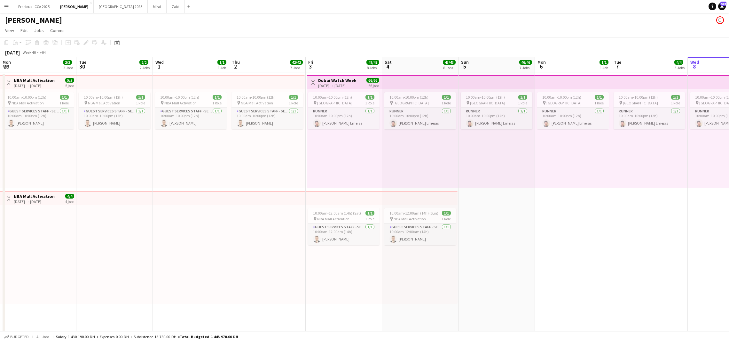 This screenshot has width=729, height=342. What do you see at coordinates (374, 85) in the screenshot?
I see `div: 66 jobs` at bounding box center [374, 85].